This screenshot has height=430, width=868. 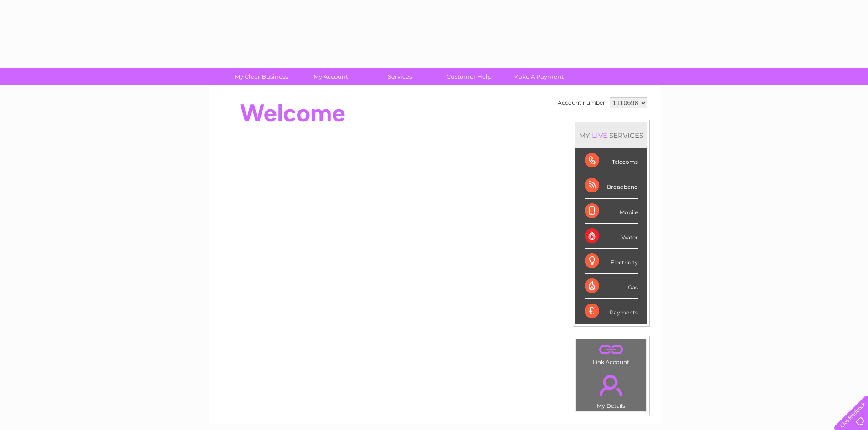 I want to click on td: Link Account, so click(x=611, y=353).